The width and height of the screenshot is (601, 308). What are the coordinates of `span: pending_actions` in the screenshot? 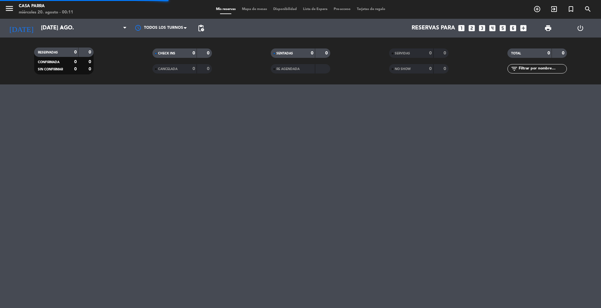 It's located at (201, 28).